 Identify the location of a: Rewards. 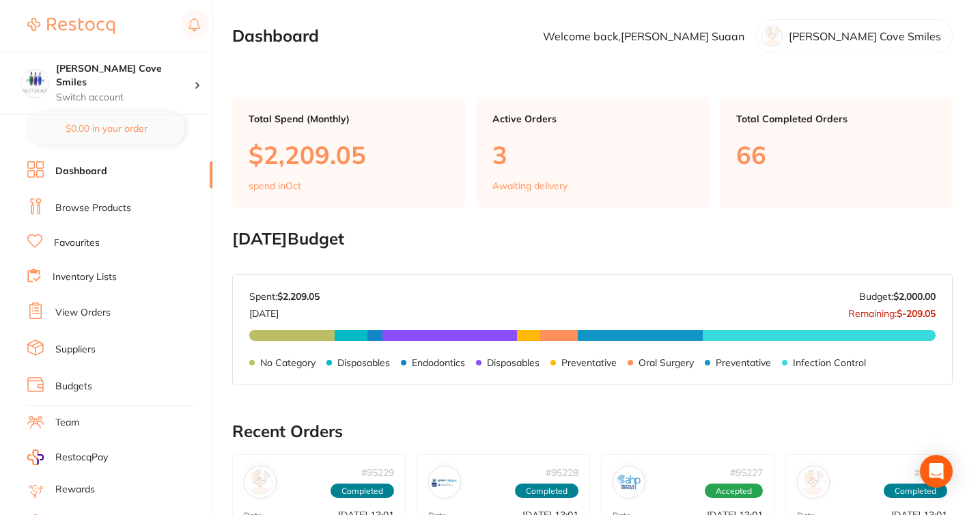
(75, 490).